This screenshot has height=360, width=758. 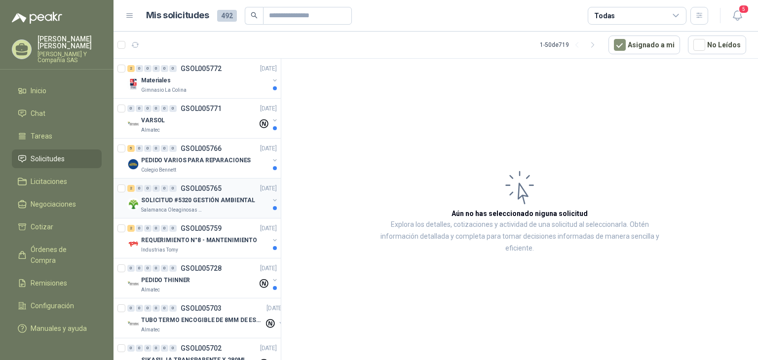 I want to click on p: REQUERIMIENTO N°8 - MANTENIMIENTO, so click(x=199, y=240).